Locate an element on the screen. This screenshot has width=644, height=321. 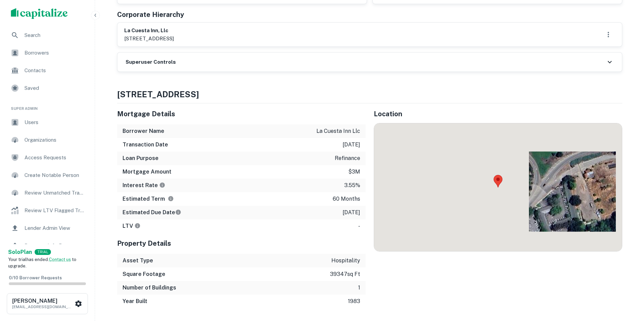
span: 0 / 10 Borrower Requests is located at coordinates (35, 278).